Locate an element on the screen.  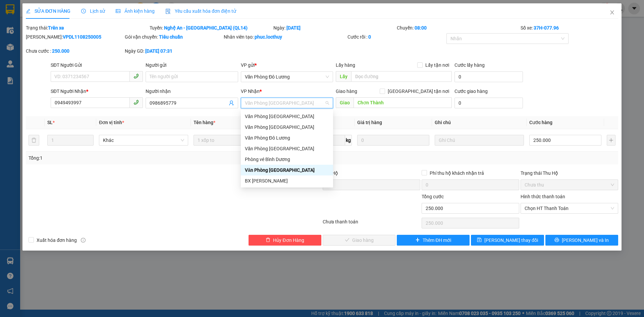
div: Số xe: is located at coordinates (569, 28).